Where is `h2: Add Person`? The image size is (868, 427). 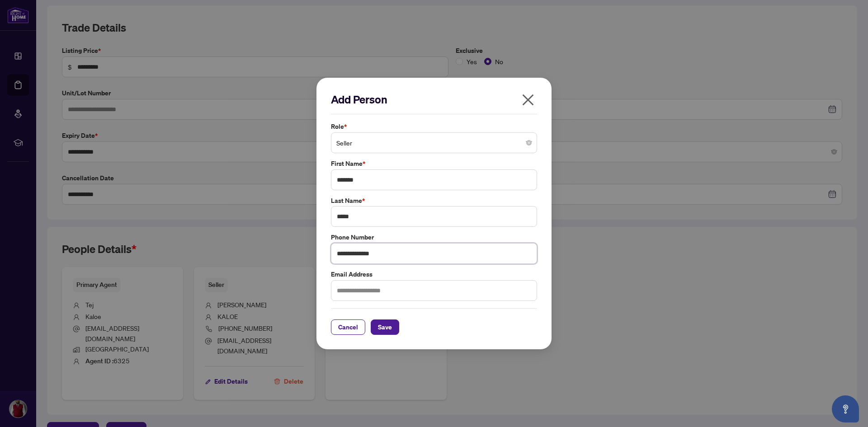
h2: Add Person is located at coordinates (434, 99).